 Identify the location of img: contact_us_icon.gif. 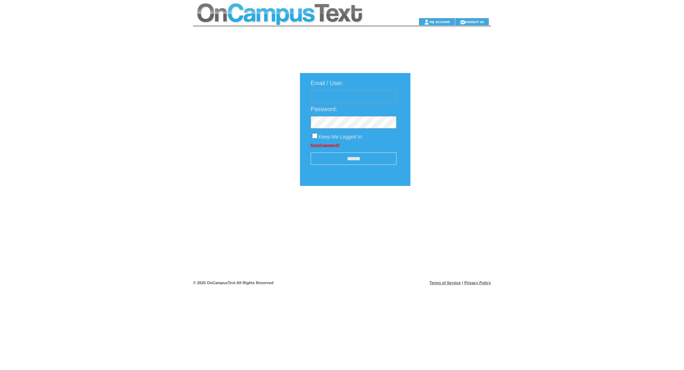
(462, 22).